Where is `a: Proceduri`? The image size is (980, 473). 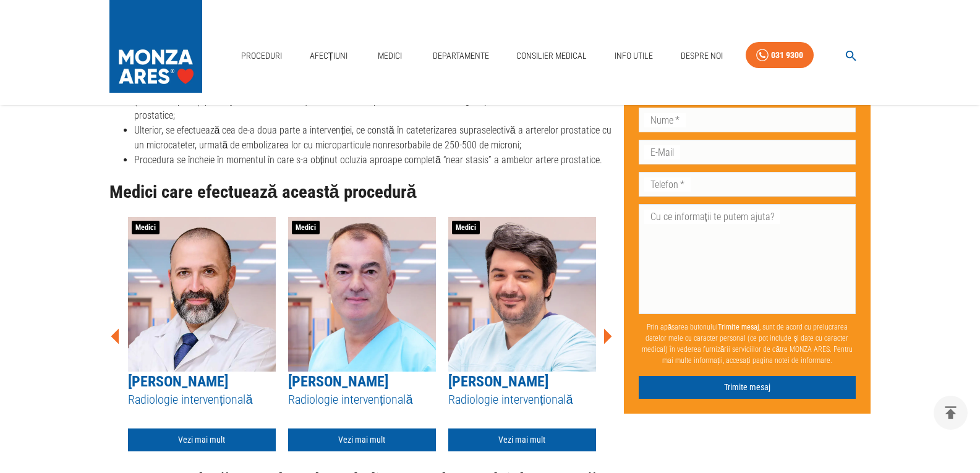 a: Proceduri is located at coordinates (261, 55).